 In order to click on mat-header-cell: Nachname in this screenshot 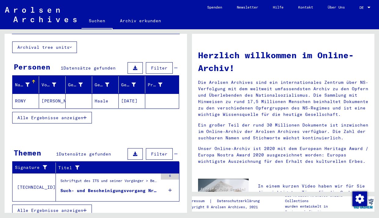, I will do `click(26, 85)`.